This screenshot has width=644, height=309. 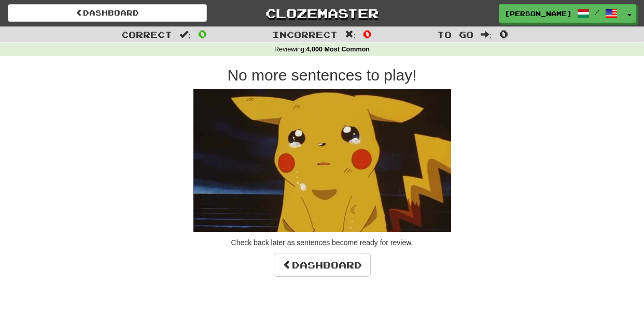 I want to click on p: Check back later as sentences become ready for review., so click(x=322, y=242).